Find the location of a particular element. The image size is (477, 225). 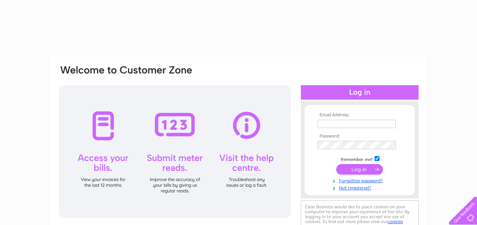

th: Email Address: is located at coordinates (359, 115).